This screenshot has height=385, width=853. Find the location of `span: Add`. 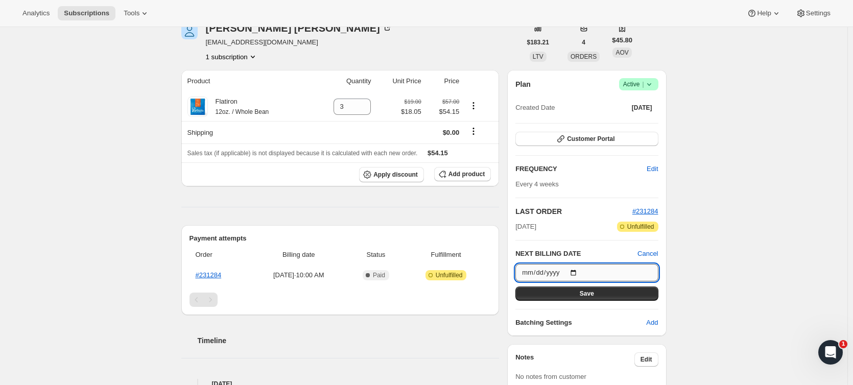

span: Add is located at coordinates (652, 323).